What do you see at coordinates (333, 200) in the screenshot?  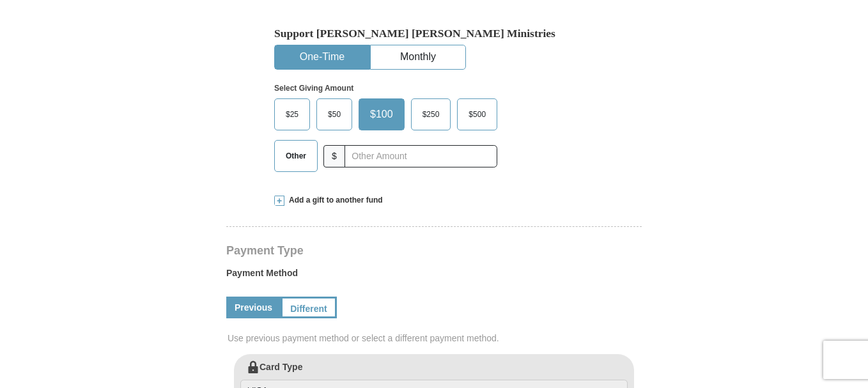 I see `span: Add a gift to another fund` at bounding box center [333, 200].